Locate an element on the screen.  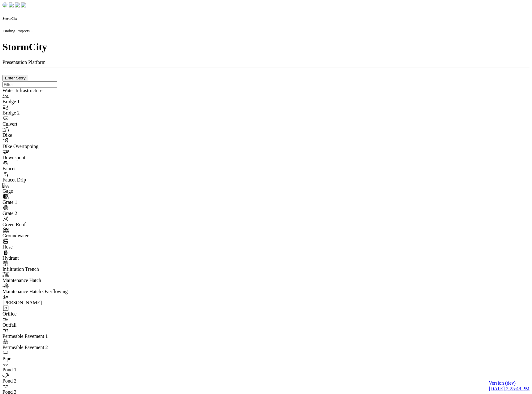
small: Finding Projects... is located at coordinates (18, 31).